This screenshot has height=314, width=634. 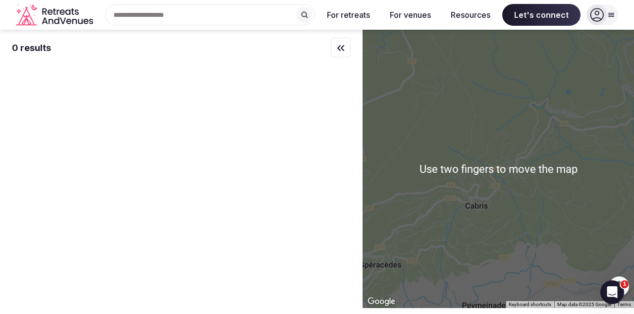 I want to click on button: Resources, so click(x=471, y=15).